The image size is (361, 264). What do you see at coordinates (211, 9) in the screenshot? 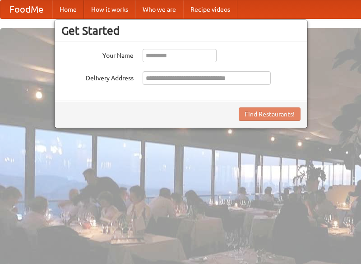
I see `a: Recipe videos` at bounding box center [211, 9].